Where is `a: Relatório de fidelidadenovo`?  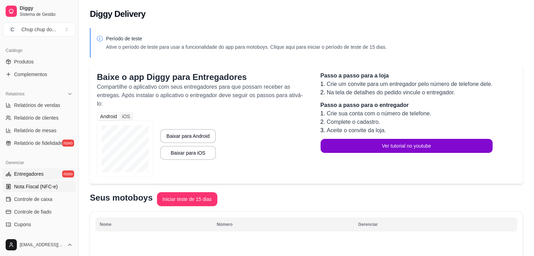
a: Relatório de fidelidadenovo is located at coordinates (39, 143).